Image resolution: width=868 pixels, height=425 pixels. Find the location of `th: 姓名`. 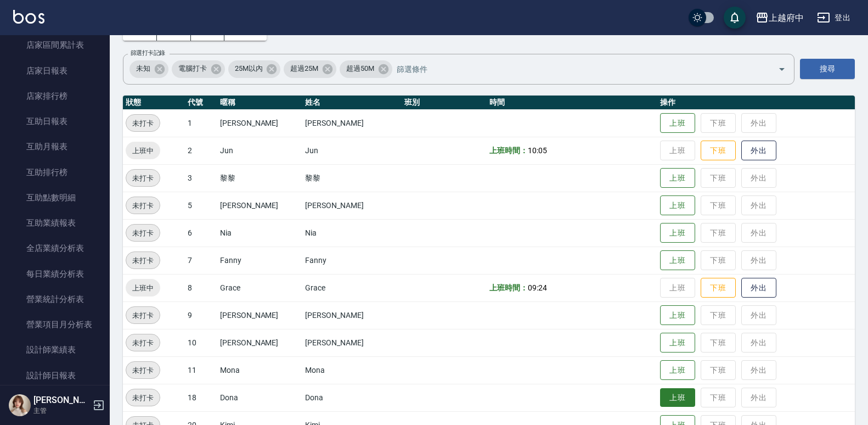

th: 姓名 is located at coordinates (352, 103).